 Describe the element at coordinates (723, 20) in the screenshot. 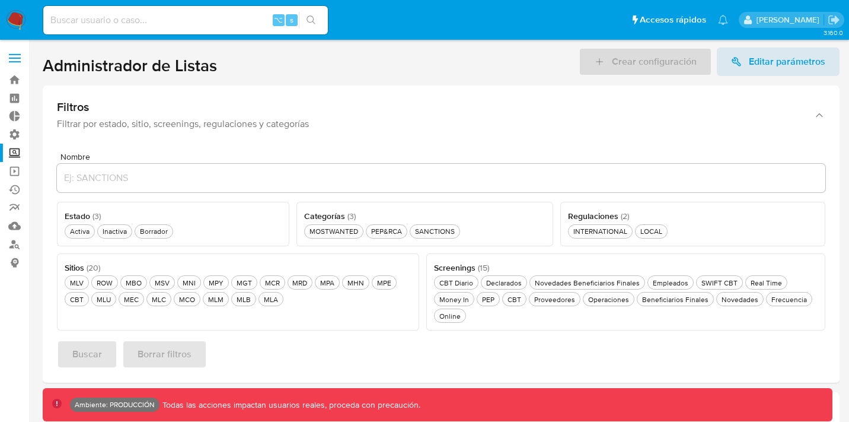

I see `a: Notificaciones` at that location.